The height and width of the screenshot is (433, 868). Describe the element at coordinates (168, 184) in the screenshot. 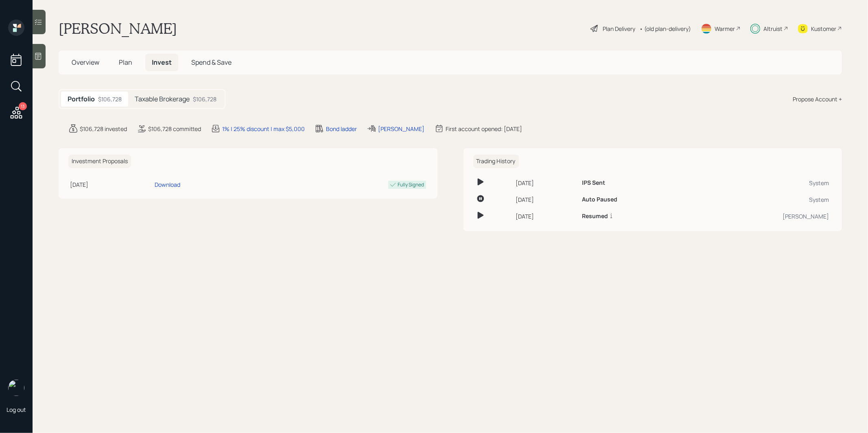

I see `div: Download` at that location.